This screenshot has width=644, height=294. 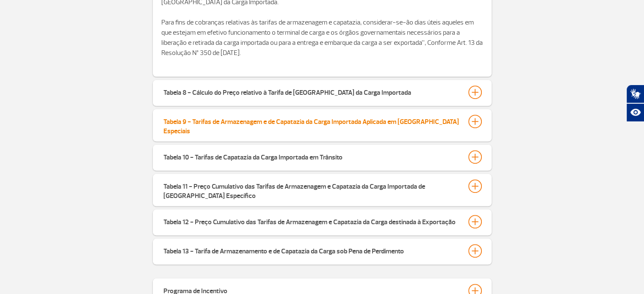 What do you see at coordinates (635, 94) in the screenshot?
I see `button: Abrir tradutor de língua de sinais.` at bounding box center [635, 94].